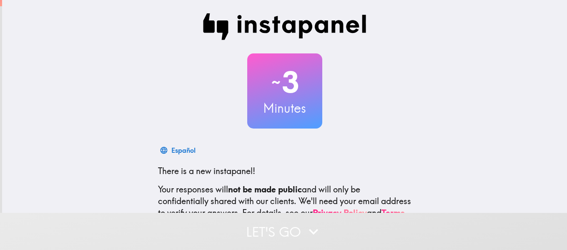 The height and width of the screenshot is (250, 567). I want to click on h3: Minutes, so click(285, 108).